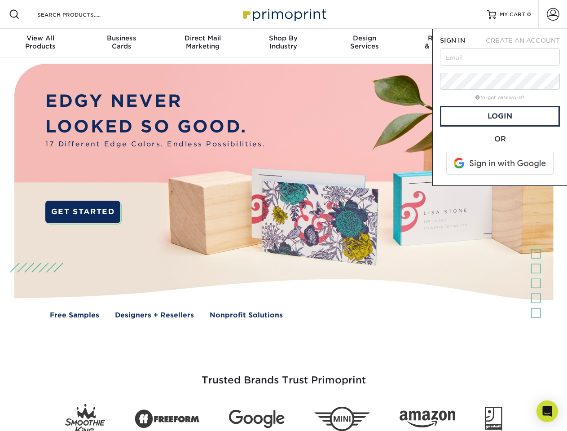 This screenshot has height=431, width=567. I want to click on a: DesignServices, so click(365, 43).